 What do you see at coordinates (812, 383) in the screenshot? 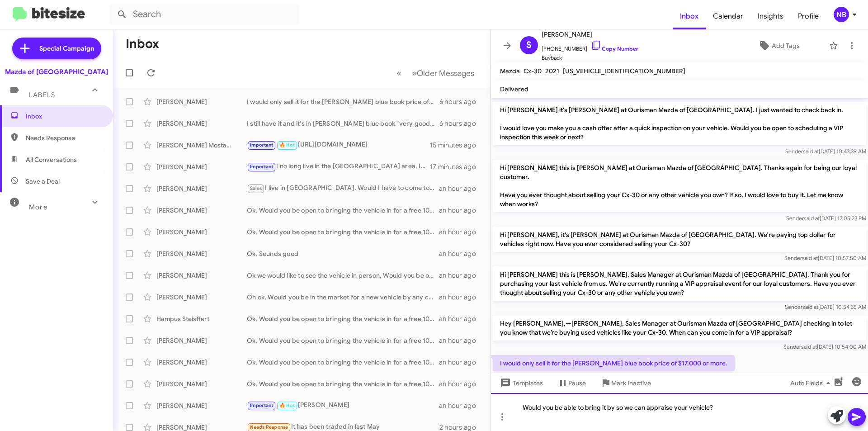
I see `span: Auto Fields` at bounding box center [812, 383].